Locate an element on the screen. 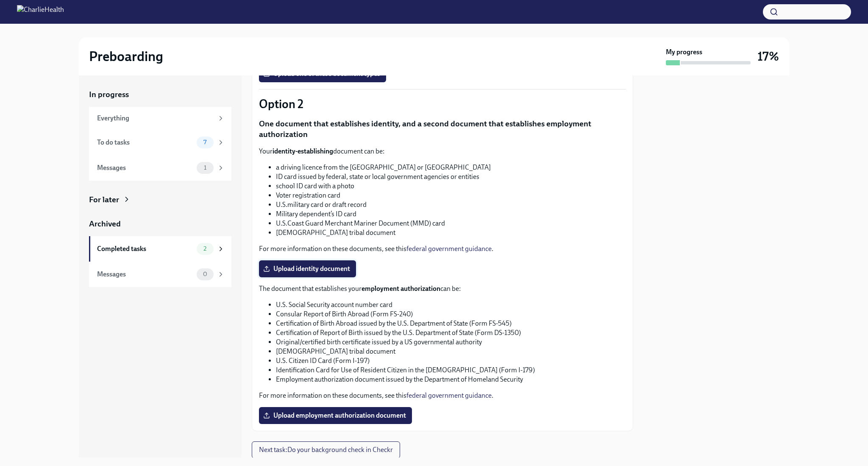 The height and width of the screenshot is (466, 868). label: Upload employment authorization document is located at coordinates (335, 416).